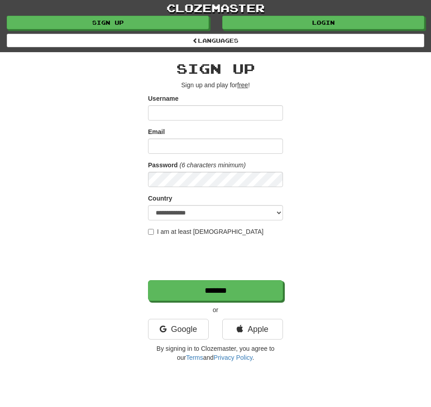 The image size is (431, 407). I want to click on a: Login, so click(323, 23).